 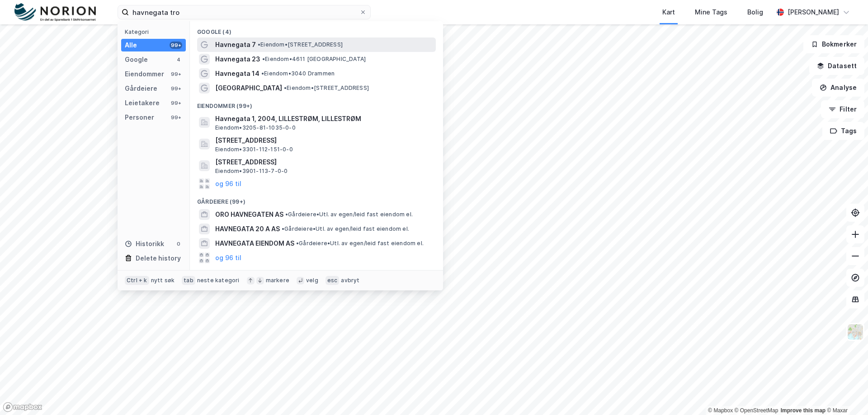 What do you see at coordinates (139, 117) in the screenshot?
I see `div: Personer` at bounding box center [139, 117].